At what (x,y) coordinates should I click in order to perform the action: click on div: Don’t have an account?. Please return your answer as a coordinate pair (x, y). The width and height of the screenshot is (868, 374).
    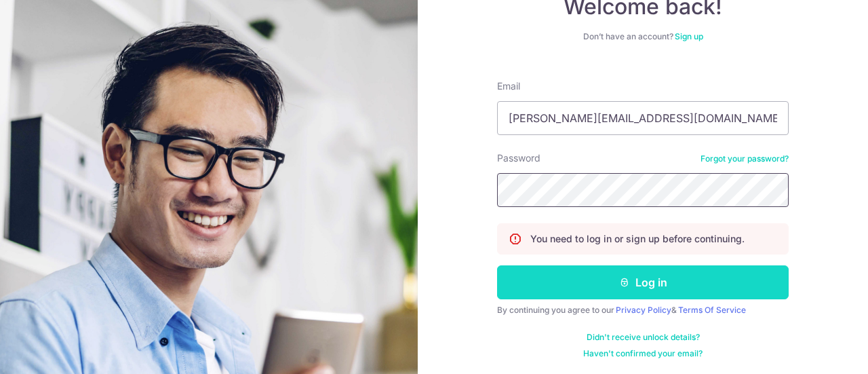
    Looking at the image, I should click on (643, 37).